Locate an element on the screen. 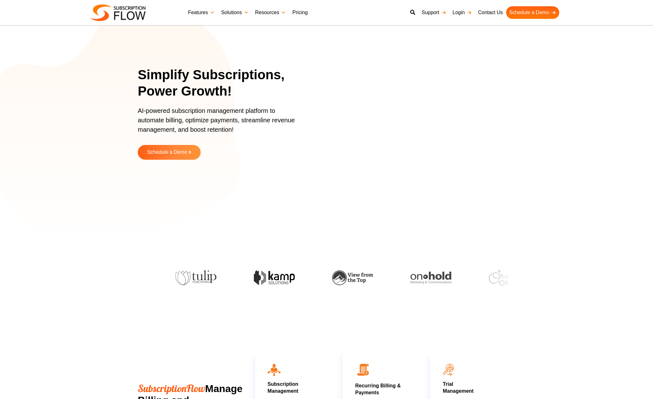  a: TrialManagement is located at coordinates (458, 388).